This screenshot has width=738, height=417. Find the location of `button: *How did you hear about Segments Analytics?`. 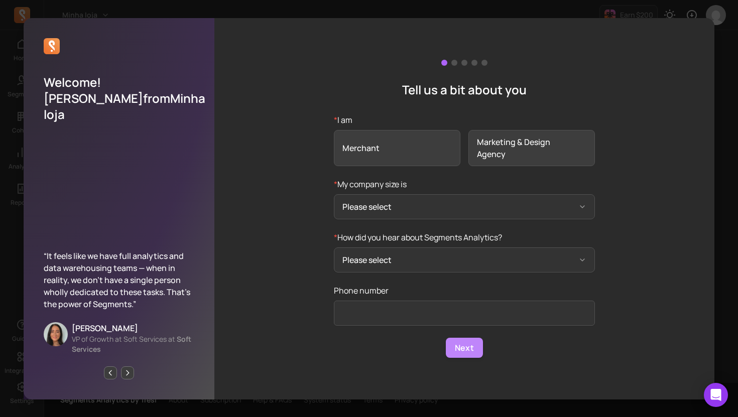

button: *How did you hear about Segments Analytics? is located at coordinates (464, 260).